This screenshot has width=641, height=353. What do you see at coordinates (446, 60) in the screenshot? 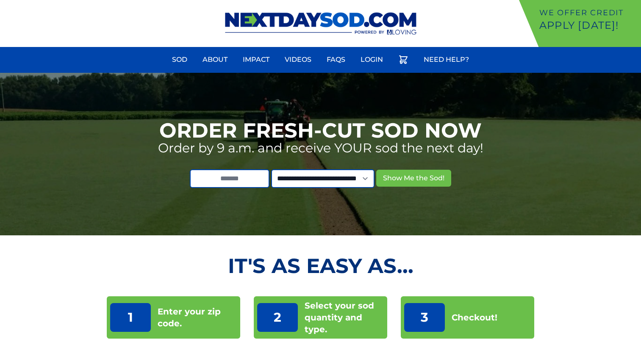
I see `a: Need Help?` at bounding box center [446, 60].